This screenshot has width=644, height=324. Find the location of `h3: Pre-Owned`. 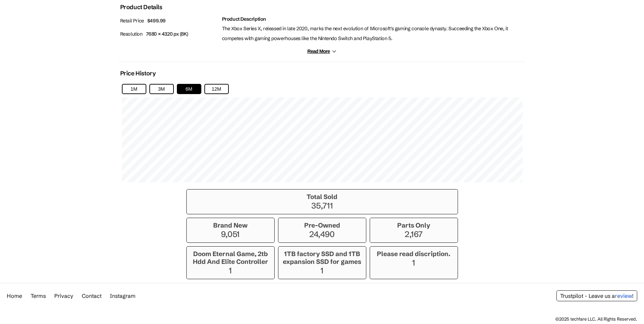

h3: Pre-Owned is located at coordinates (322, 225).